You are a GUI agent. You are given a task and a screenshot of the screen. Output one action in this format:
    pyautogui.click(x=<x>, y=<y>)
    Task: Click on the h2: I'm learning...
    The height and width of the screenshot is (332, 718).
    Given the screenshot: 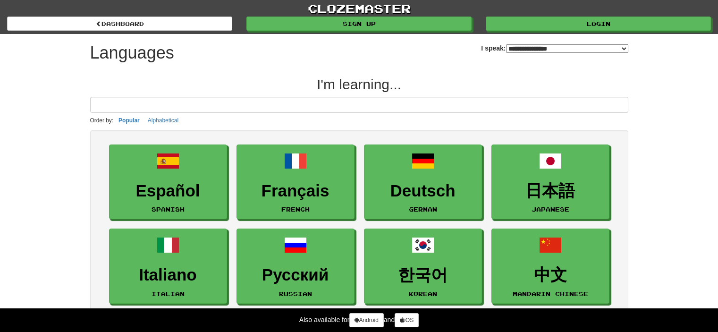 What is the action you would take?
    pyautogui.click(x=359, y=84)
    